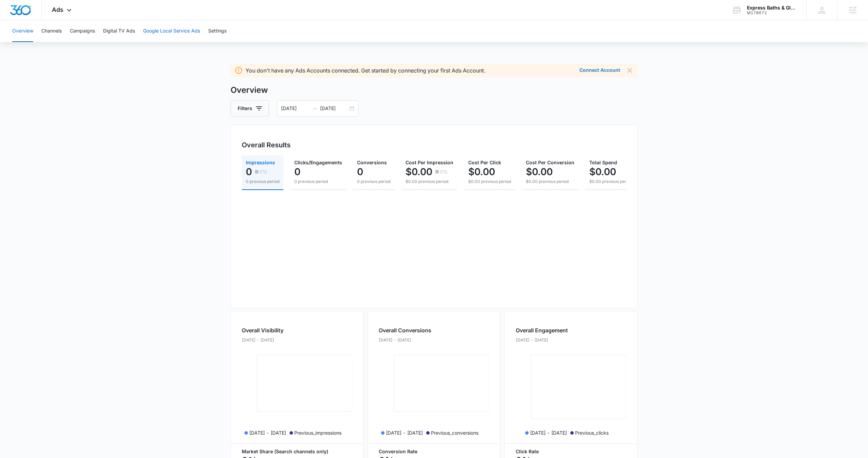  What do you see at coordinates (295, 109) in the screenshot?
I see `input: Start date` at bounding box center [295, 109].